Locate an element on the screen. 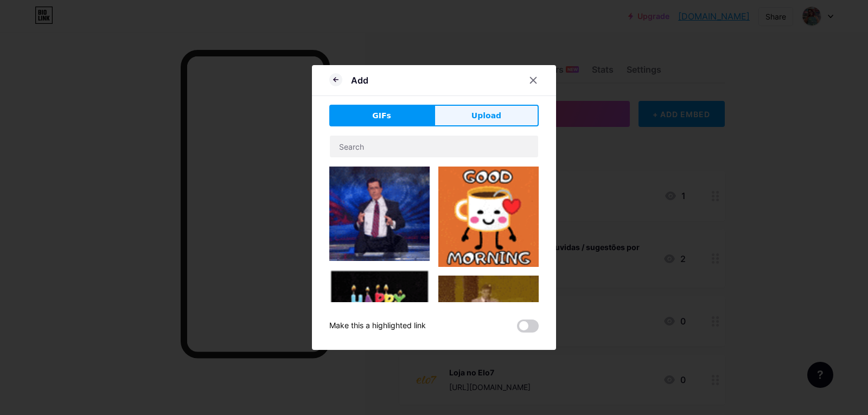 This screenshot has height=415, width=868. input: Search is located at coordinates (434, 146).